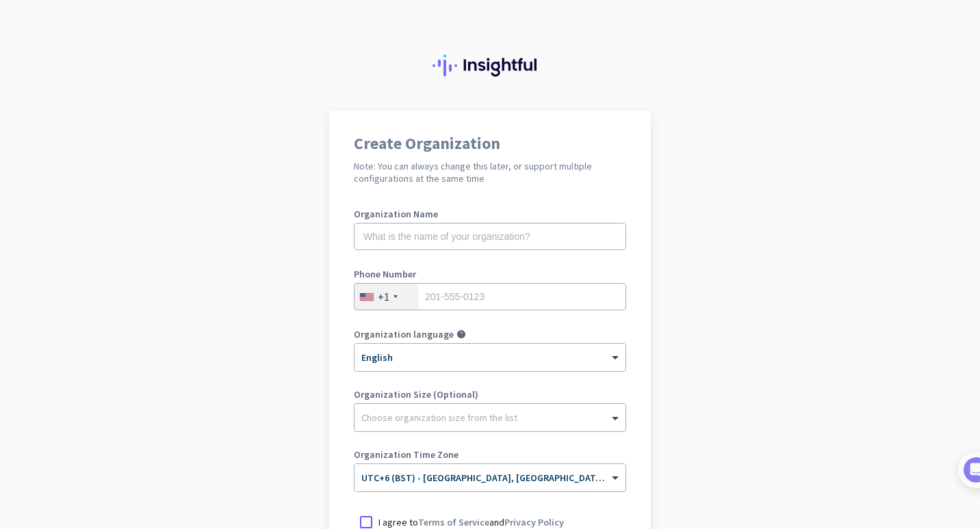  Describe the element at coordinates (490, 236) in the screenshot. I see `input: What is the name of your organization?` at that location.